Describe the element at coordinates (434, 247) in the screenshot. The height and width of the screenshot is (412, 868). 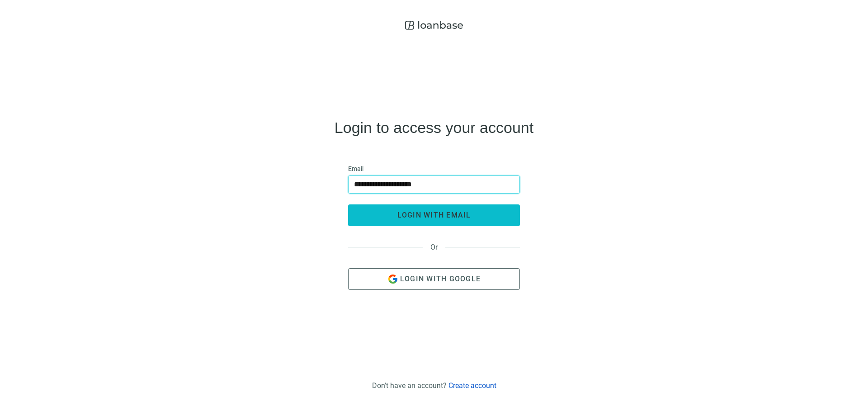
I see `span: Or` at that location.